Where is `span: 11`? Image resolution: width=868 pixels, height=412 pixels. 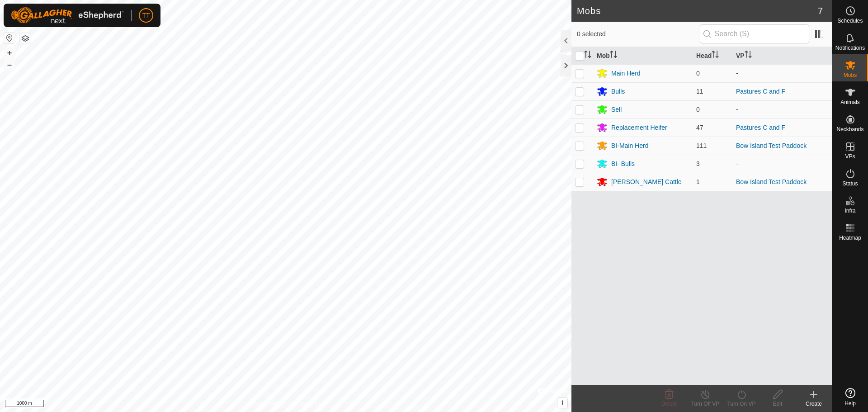 span: 11 is located at coordinates (700, 91).